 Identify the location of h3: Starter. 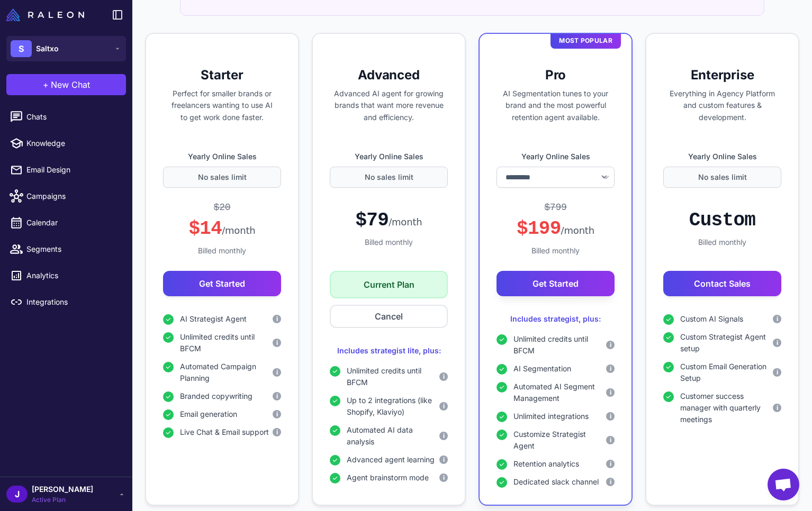
(222, 75).